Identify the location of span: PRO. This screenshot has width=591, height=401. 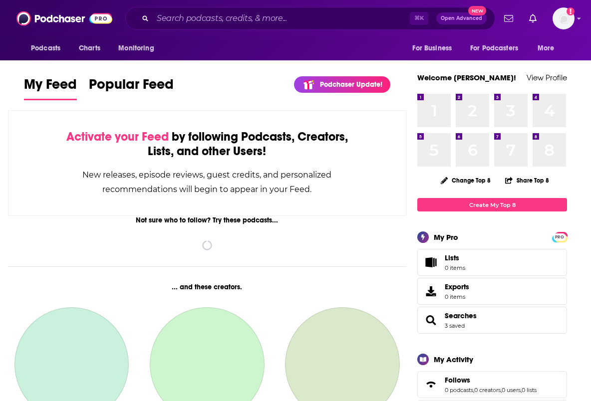
(559, 237).